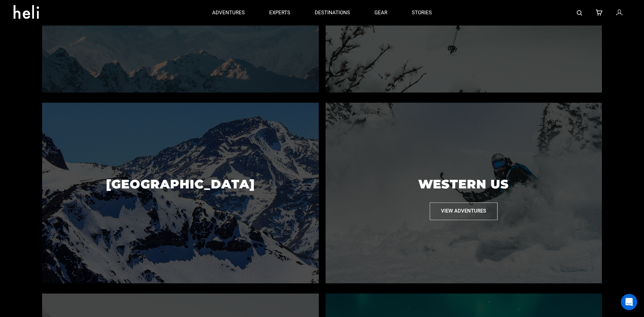 This screenshot has height=317, width=644. I want to click on p: Western US, so click(464, 184).